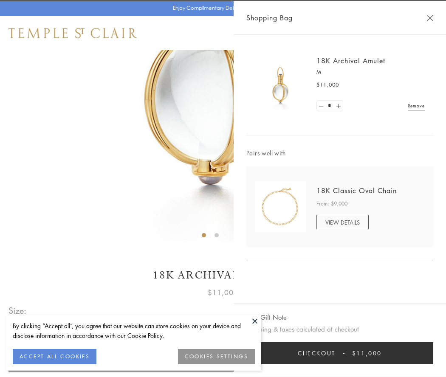 This screenshot has height=377, width=446. What do you see at coordinates (280, 207) in the screenshot?
I see `img: N88865-OV18` at bounding box center [280, 207].